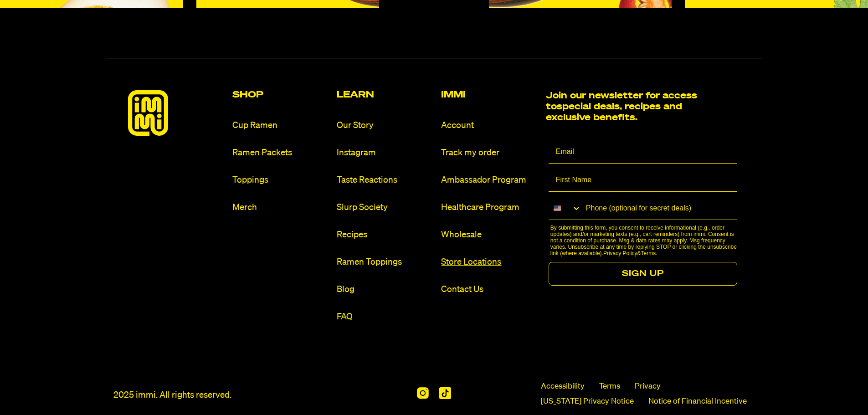 The image size is (868, 415). What do you see at coordinates (422, 393) in the screenshot?
I see `img: Instagram` at bounding box center [422, 393].